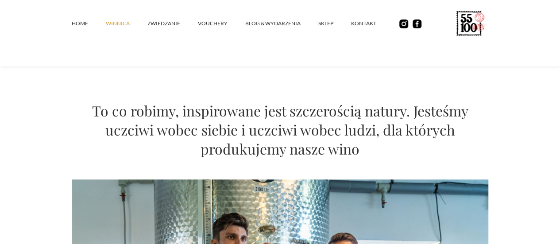 This screenshot has height=244, width=560. I want to click on a: SKLEP, so click(335, 23).